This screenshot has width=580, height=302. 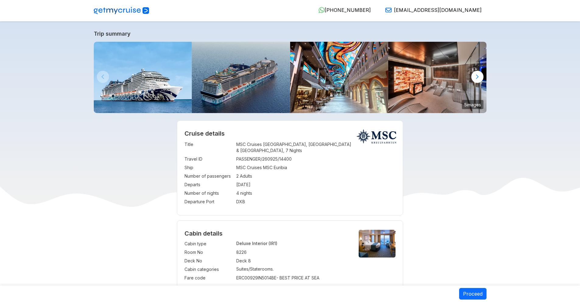 What do you see at coordinates (209, 147) in the screenshot?
I see `td: Title` at bounding box center [209, 147].